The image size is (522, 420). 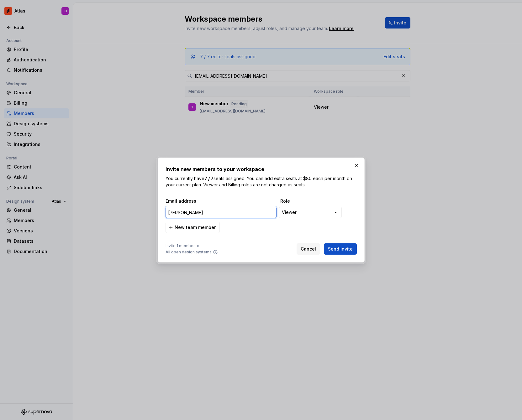 I want to click on button: New team member, so click(x=193, y=228).